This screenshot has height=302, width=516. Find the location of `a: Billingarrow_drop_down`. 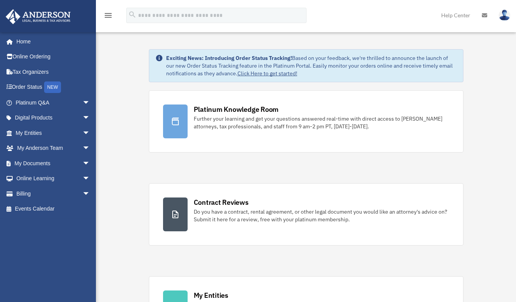

a: Billingarrow_drop_down is located at coordinates (53, 193).